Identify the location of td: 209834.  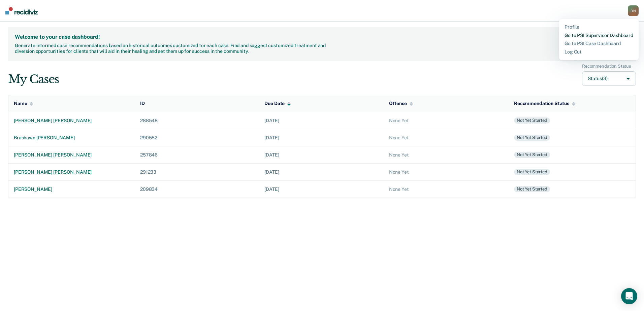
(197, 189).